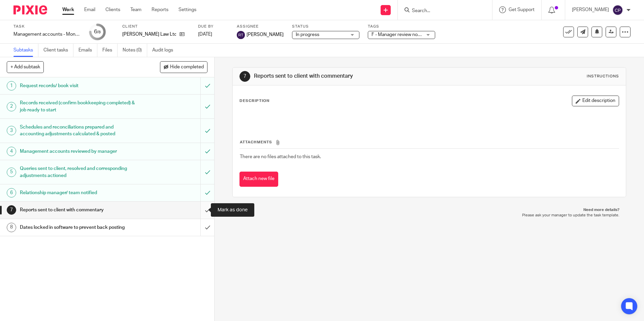 Image resolution: width=644 pixels, height=321 pixels. Describe the element at coordinates (11, 130) in the screenshot. I see `div: 3` at that location.